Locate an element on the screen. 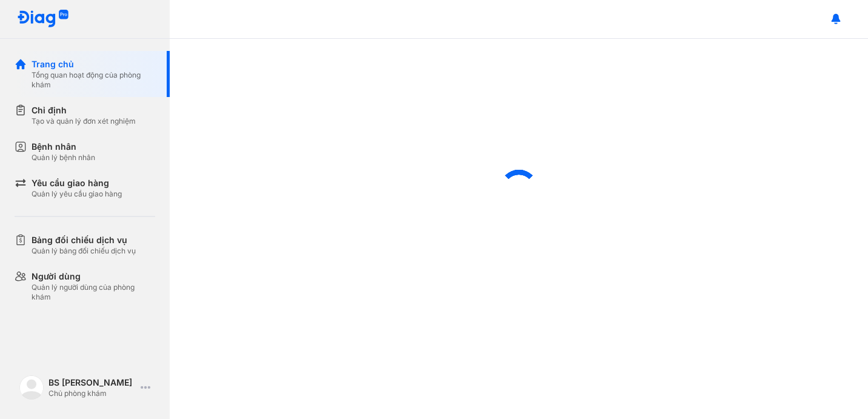 The image size is (868, 419). div: Quản lý người dùng của phòng khám is located at coordinates (93, 292).